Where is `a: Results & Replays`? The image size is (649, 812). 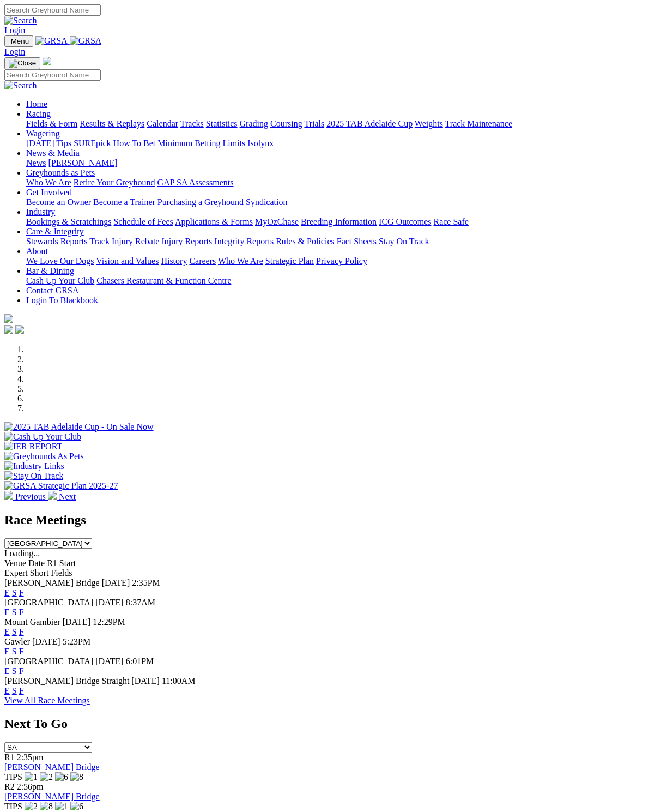 a: Results & Replays is located at coordinates (112, 123).